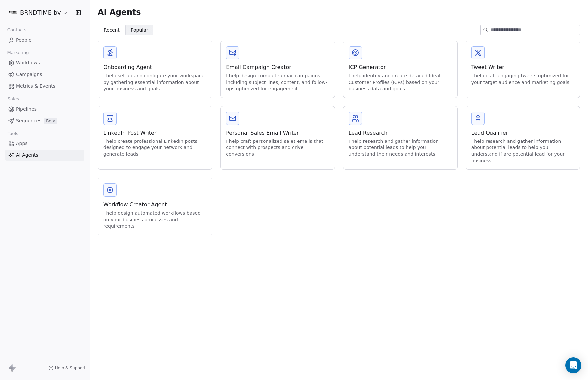 This screenshot has width=588, height=380. What do you see at coordinates (29, 120) in the screenshot?
I see `span: Sequences` at bounding box center [29, 120].